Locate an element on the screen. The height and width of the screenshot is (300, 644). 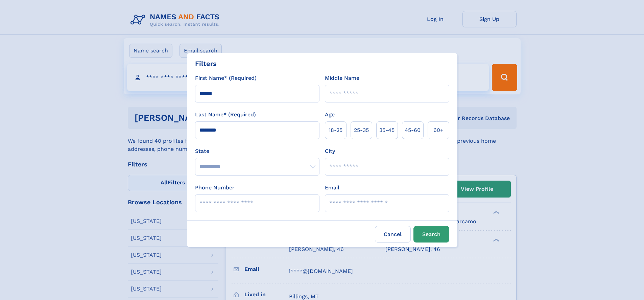
span: 45‑60 is located at coordinates (412, 130).